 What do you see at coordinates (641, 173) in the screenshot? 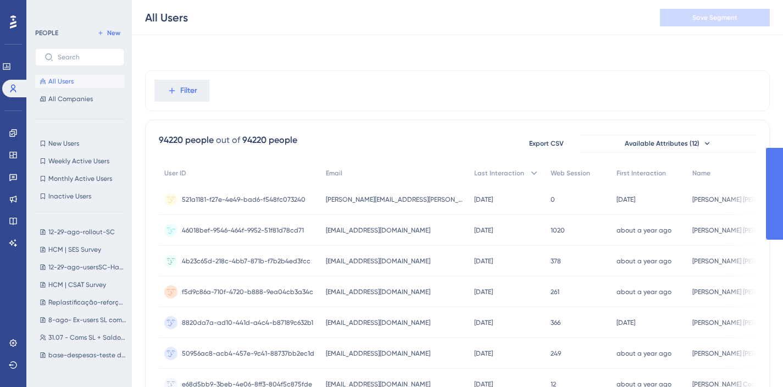
I see `span: First Interaction` at bounding box center [641, 173].